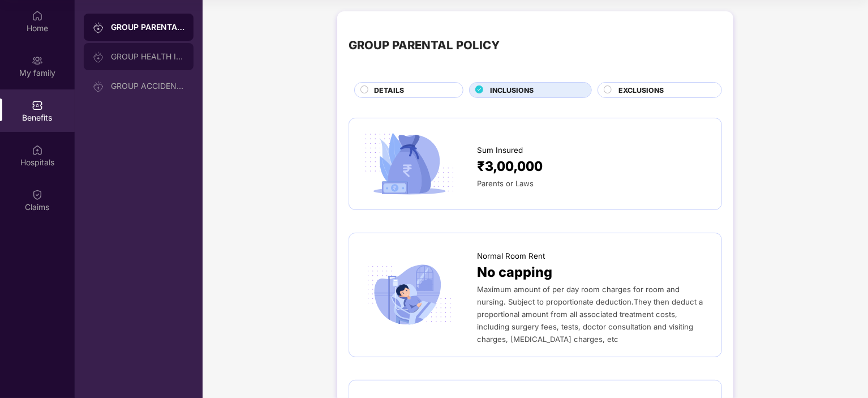  What do you see at coordinates (505, 183) in the screenshot?
I see `span: Parents or Laws` at bounding box center [505, 183].